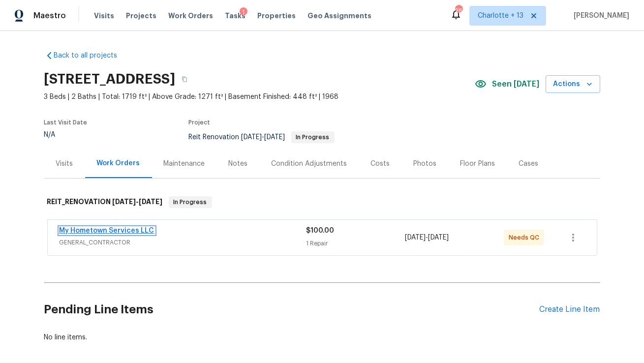 This screenshot has width=644, height=363. I want to click on div: Work Orders, so click(119, 163).